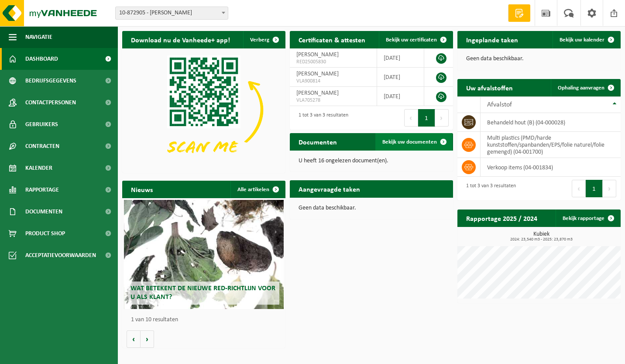 This screenshot has height=364, width=625. Describe the element at coordinates (410, 141) in the screenshot. I see `span: Bekijk uw documenten` at that location.